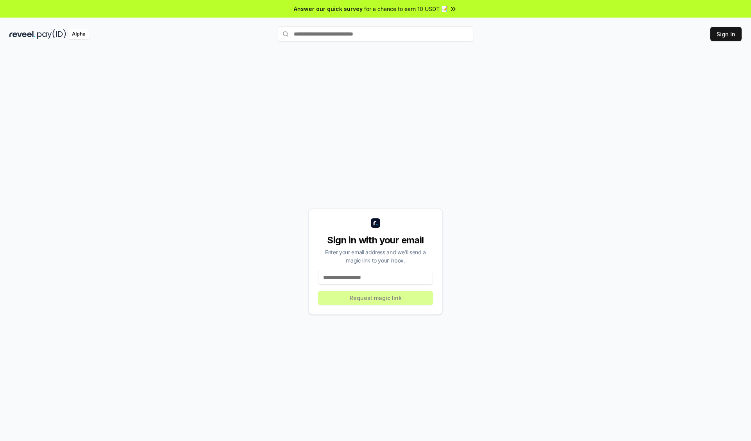  What do you see at coordinates (726, 34) in the screenshot?
I see `button: Sign In` at bounding box center [726, 34].